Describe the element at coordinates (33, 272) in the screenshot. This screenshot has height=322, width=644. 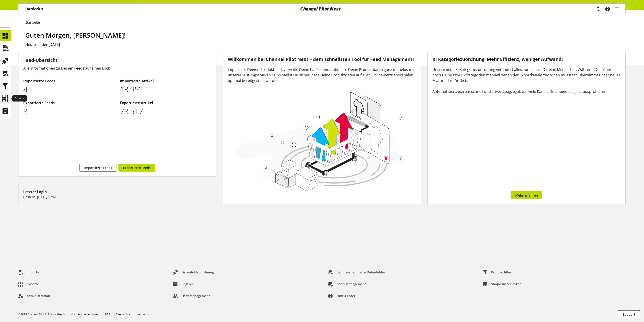
I see `span: Importe` at that location.